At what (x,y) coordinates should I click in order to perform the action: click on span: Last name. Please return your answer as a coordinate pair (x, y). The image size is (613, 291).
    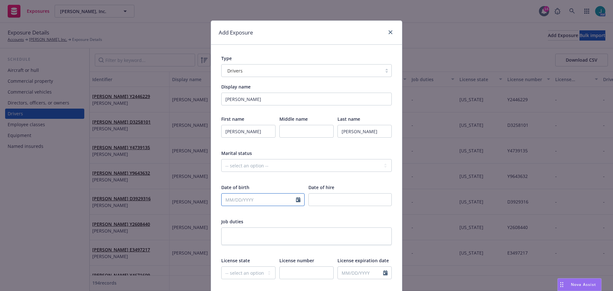
    Looking at the image, I should click on (349, 119).